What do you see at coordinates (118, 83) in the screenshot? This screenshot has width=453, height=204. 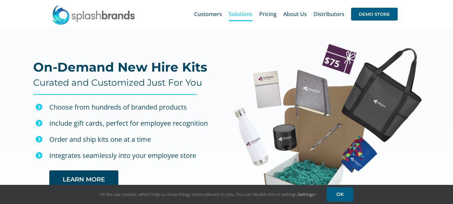 I see `h4: Curated and Customized Just For You` at bounding box center [118, 83].